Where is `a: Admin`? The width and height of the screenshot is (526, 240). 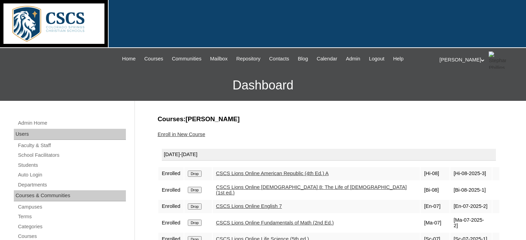 a: Admin is located at coordinates (353, 59).